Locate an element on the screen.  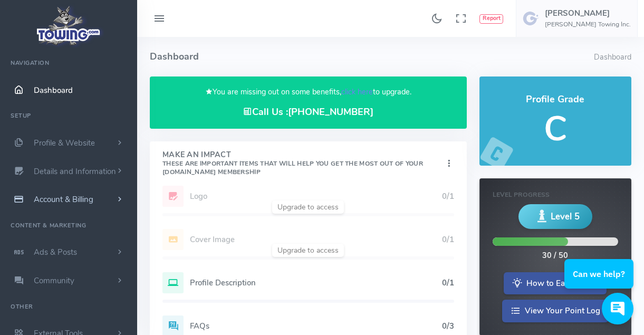
h4: Dashboard is located at coordinates (372, 56).